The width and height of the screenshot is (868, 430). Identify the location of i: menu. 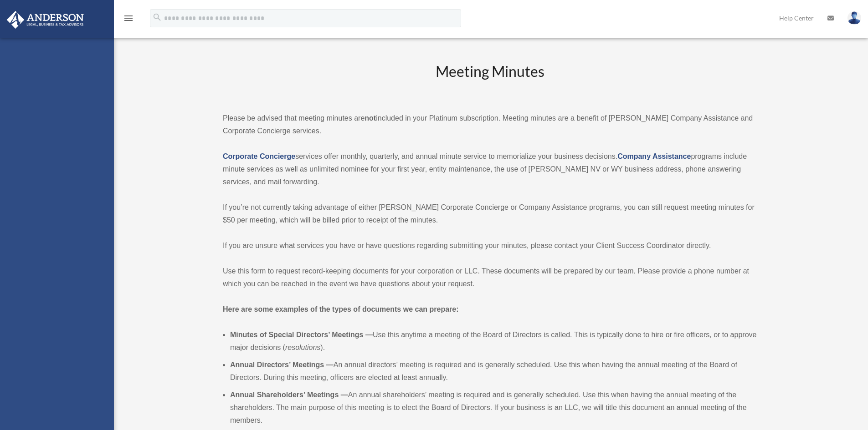
(128, 18).